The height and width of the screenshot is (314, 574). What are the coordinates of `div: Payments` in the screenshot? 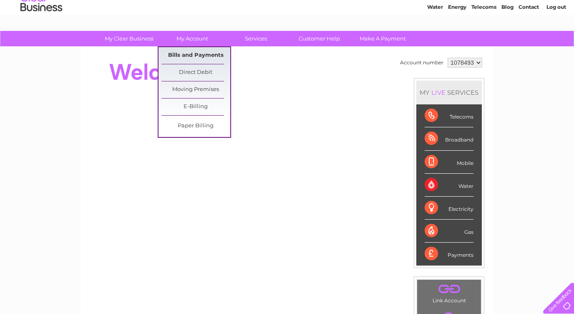 It's located at (449, 254).